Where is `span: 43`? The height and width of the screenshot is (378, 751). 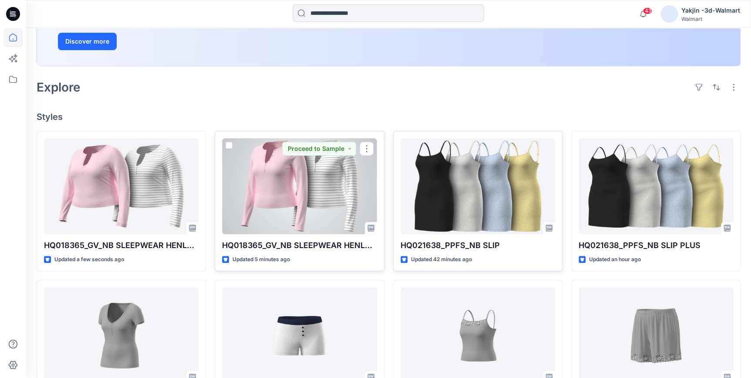 span: 43 is located at coordinates (647, 11).